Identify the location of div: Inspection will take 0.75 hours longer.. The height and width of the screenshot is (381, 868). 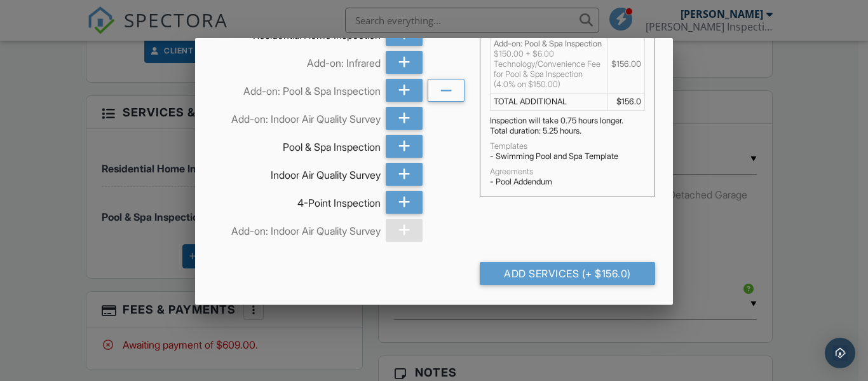
(568, 121).